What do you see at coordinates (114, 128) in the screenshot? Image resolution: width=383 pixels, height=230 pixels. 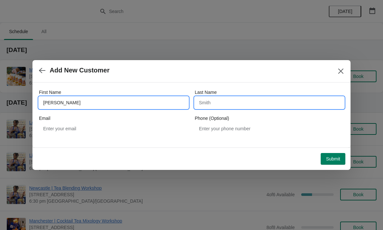 I see `input: Enter your email` at bounding box center [114, 128].